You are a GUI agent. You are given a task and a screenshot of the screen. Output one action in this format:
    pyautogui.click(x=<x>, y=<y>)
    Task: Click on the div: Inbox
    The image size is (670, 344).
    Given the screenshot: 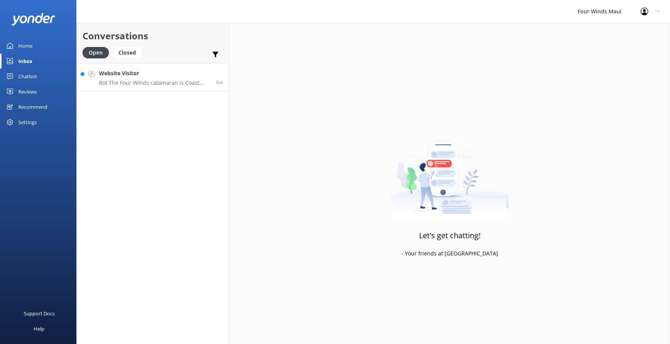 What is the action you would take?
    pyautogui.click(x=25, y=61)
    